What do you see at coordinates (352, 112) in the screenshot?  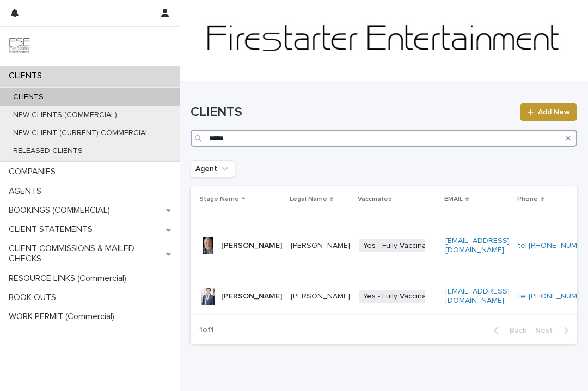 I see `h1: CLIENTS` at bounding box center [352, 112].